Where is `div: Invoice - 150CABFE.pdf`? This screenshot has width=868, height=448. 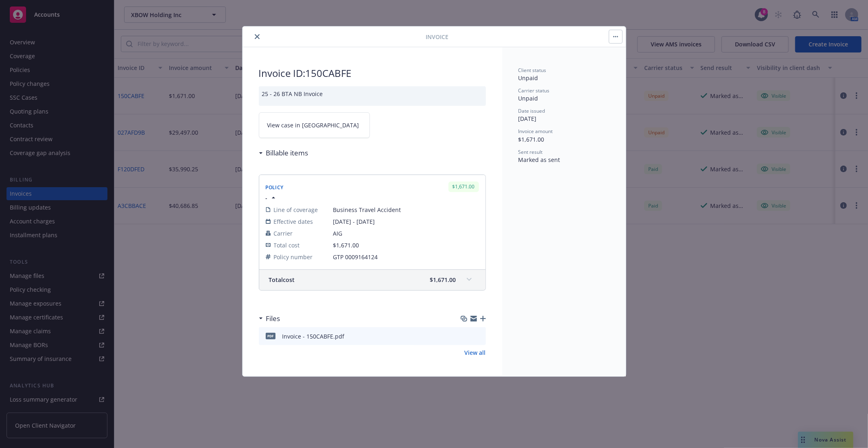 div: Invoice - 150CABFE.pdf is located at coordinates (314, 336).